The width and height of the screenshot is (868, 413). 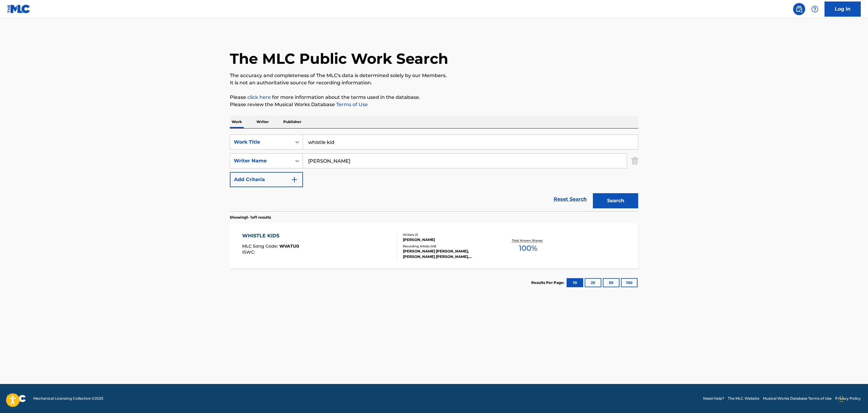 I want to click on form: Search Form, so click(x=434, y=173).